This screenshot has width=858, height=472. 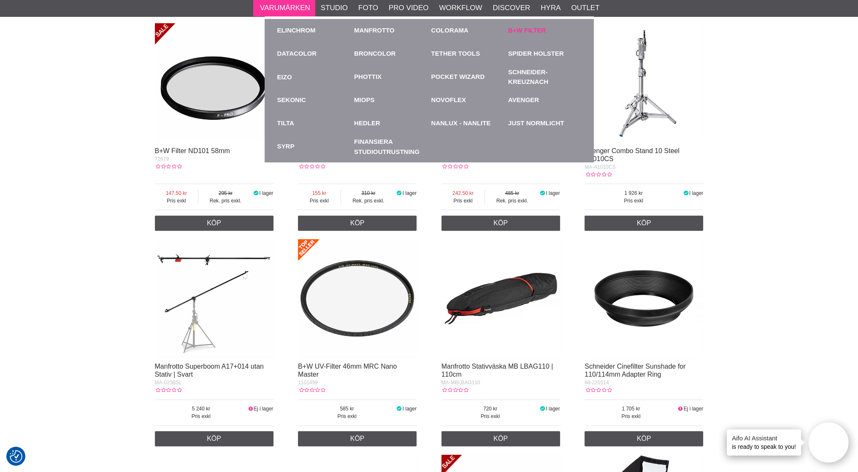 I want to click on a: B+W Filter, so click(x=527, y=30).